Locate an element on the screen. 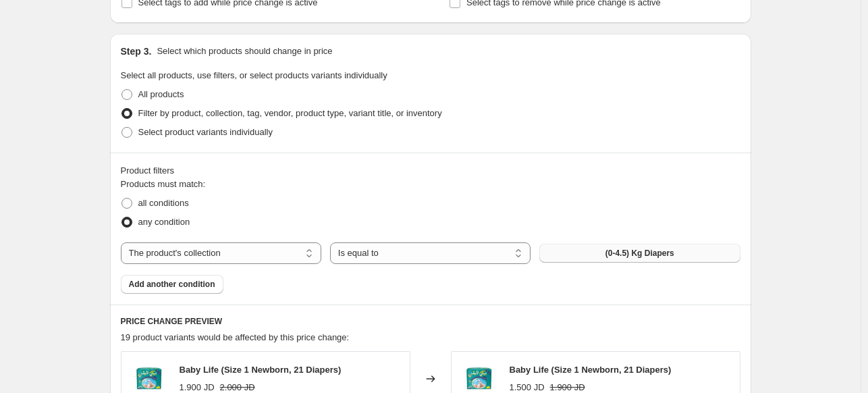  span: 2.000 JD is located at coordinates (237, 387).